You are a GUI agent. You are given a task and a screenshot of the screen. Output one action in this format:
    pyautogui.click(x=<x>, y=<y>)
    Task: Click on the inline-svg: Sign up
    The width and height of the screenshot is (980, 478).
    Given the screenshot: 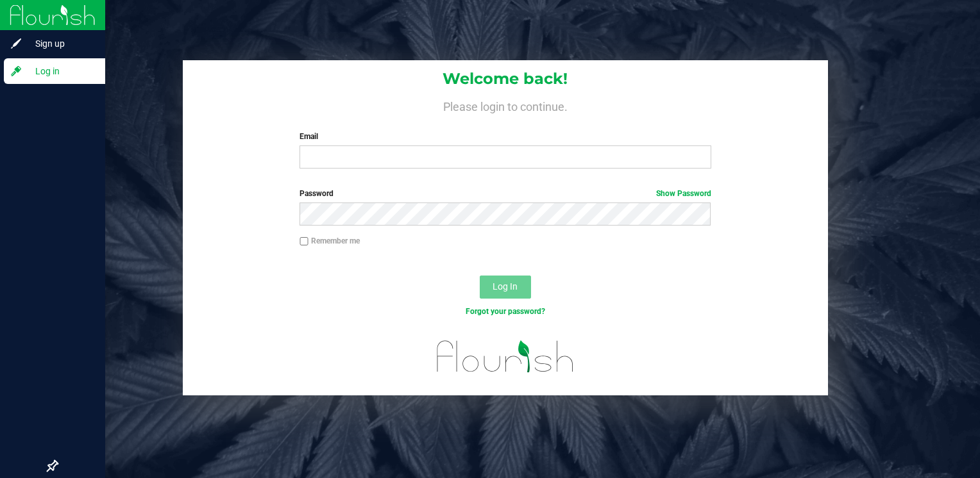 What is the action you would take?
    pyautogui.click(x=16, y=44)
    